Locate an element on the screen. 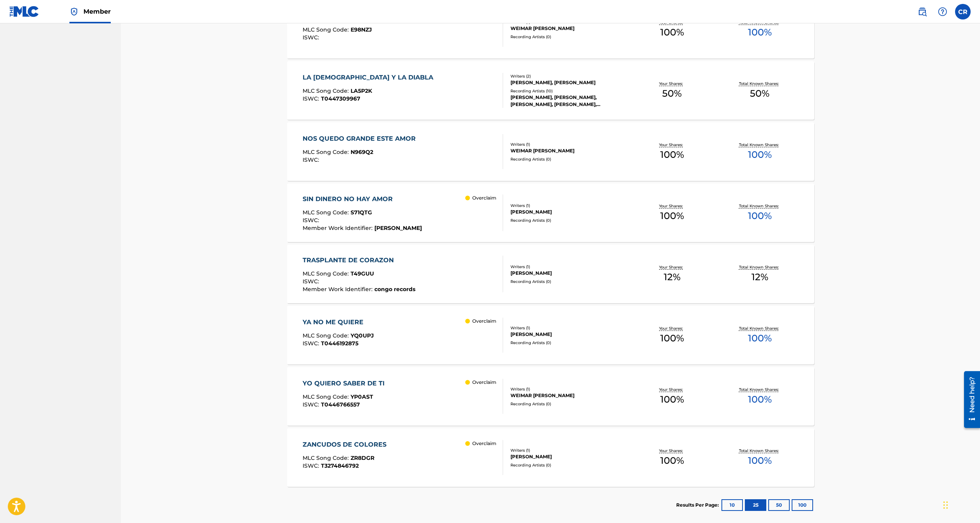 This screenshot has width=980, height=523. span: Member is located at coordinates (97, 11).